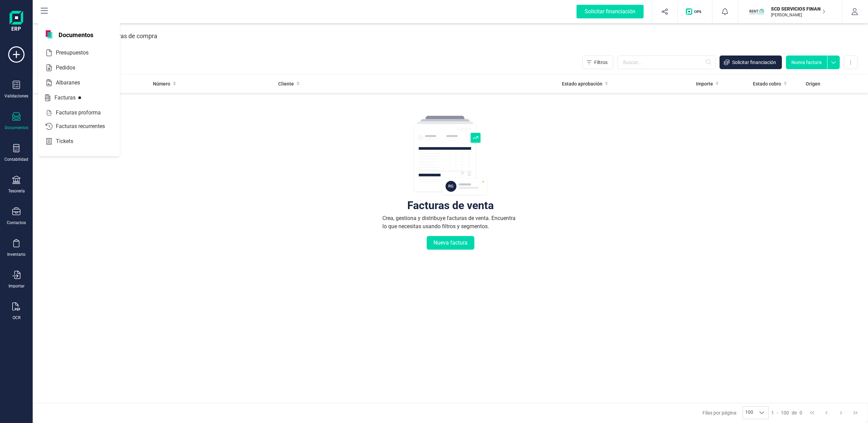 The image size is (868, 423). Describe the element at coordinates (735, 413) in the screenshot. I see `div: Filas por página:` at that location.